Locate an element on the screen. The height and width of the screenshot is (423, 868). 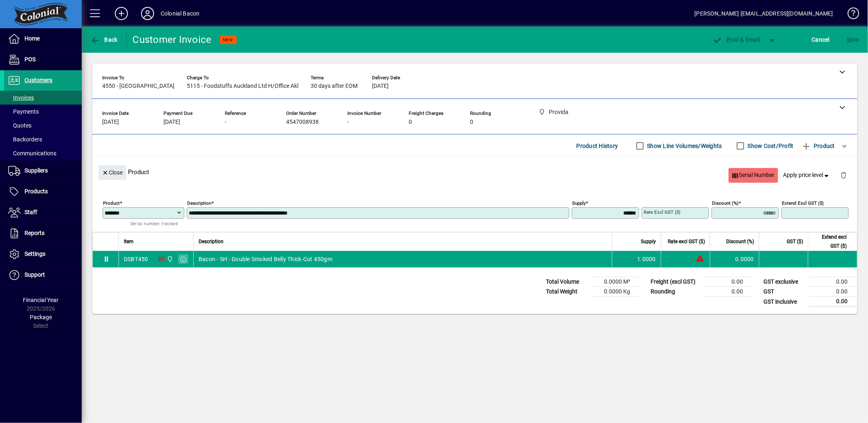
span: Product History is located at coordinates (597, 146).